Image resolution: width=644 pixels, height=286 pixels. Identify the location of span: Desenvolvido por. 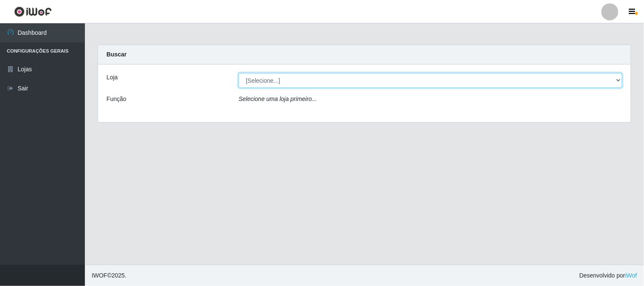
(608, 276).